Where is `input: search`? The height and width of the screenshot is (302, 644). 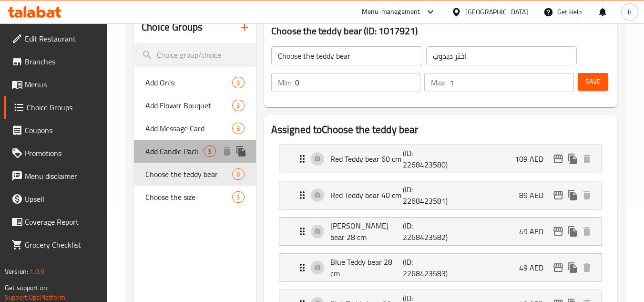
input: search is located at coordinates (195, 55).